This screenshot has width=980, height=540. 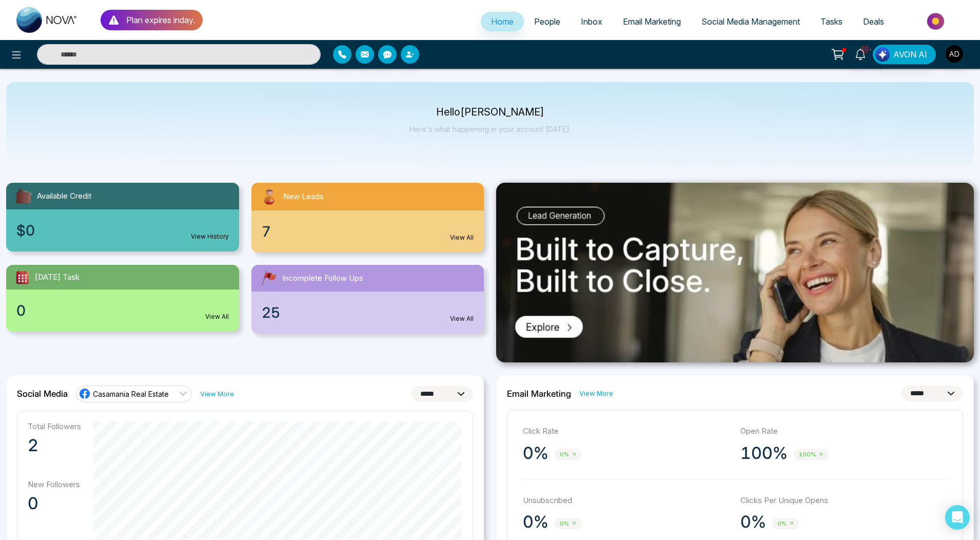 What do you see at coordinates (23, 277) in the screenshot?
I see `img: todayTask.svg` at bounding box center [23, 277].